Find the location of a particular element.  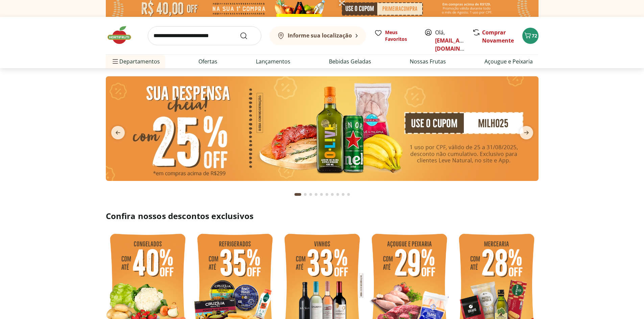

a: Comprar Novamente is located at coordinates (498, 37).